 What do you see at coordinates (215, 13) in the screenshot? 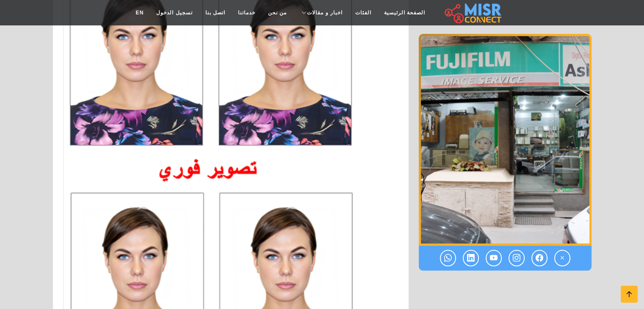
I see `a: اتصل بنا` at bounding box center [215, 13].